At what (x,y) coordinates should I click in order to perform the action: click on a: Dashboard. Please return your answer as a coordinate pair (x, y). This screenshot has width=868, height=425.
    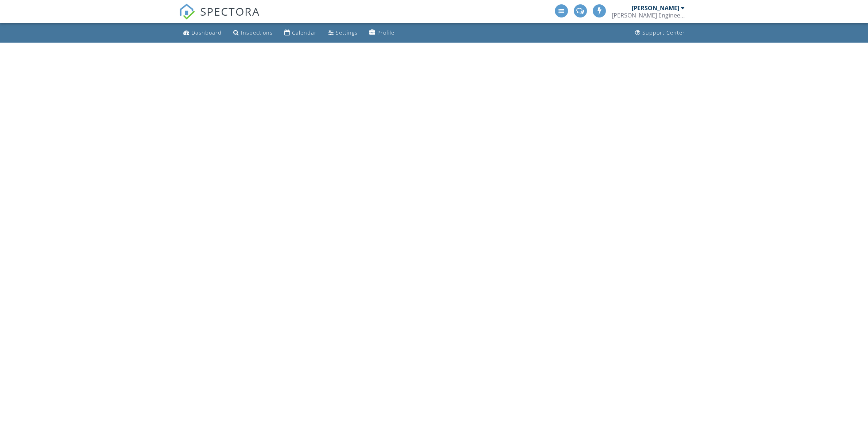
    Looking at the image, I should click on (203, 33).